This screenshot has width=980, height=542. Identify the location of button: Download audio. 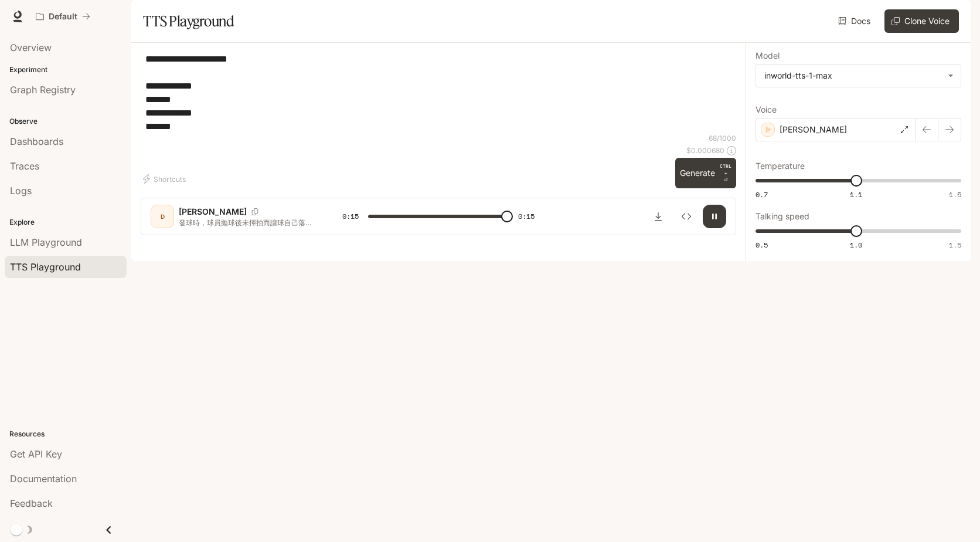
(658, 216).